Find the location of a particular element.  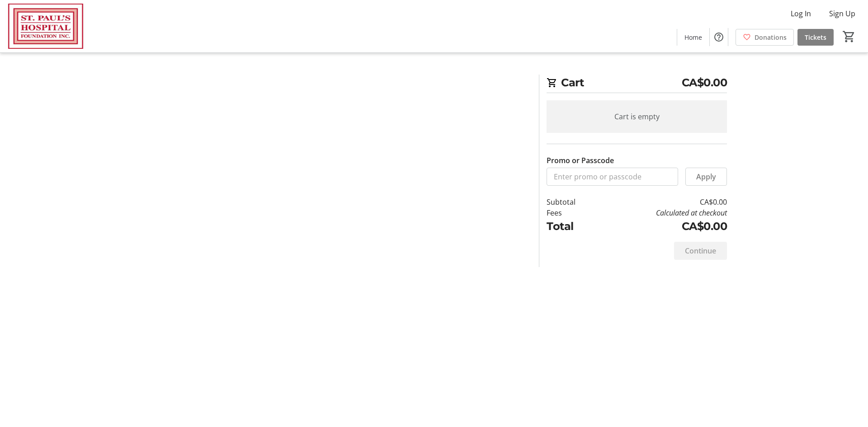

label: Promo or Passcode is located at coordinates (580, 161).